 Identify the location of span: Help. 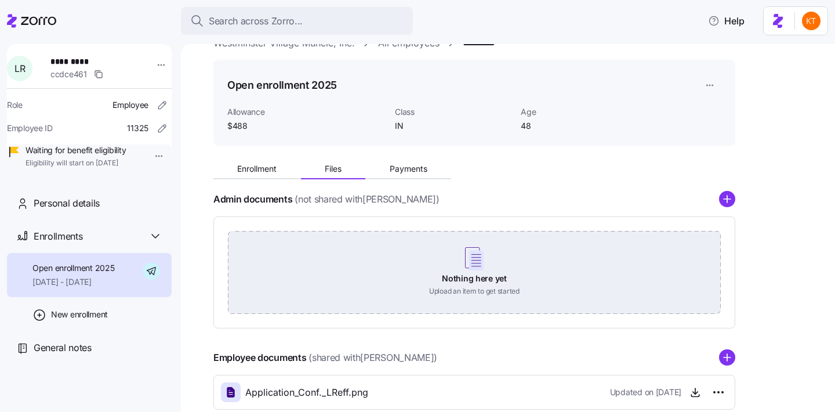
(726, 21).